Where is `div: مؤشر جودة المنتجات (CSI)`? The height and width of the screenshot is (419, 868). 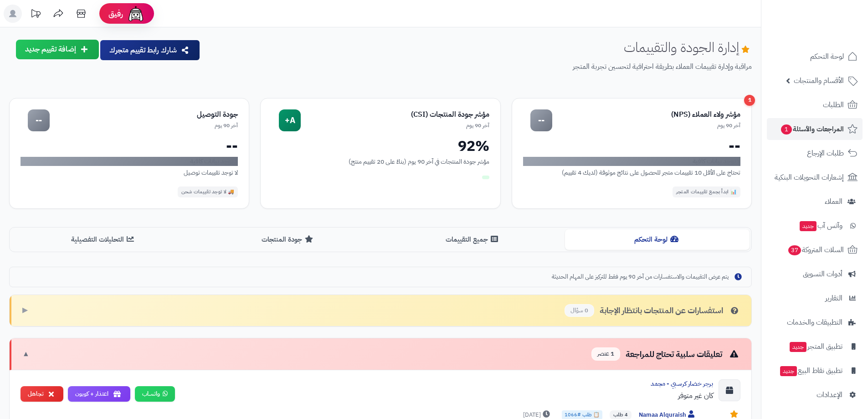
div: مؤشر جودة المنتجات (CSI) is located at coordinates (395, 115).